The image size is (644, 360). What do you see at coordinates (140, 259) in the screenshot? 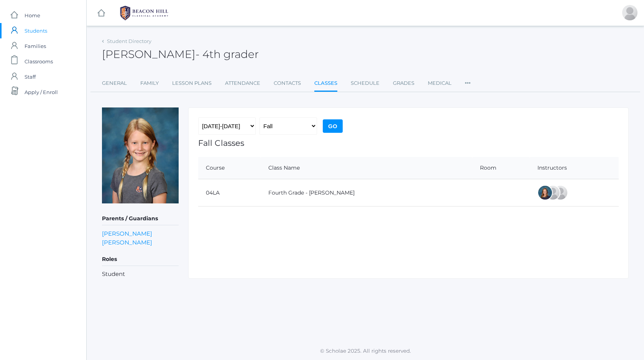
I see `h5: Roles` at bounding box center [140, 259].